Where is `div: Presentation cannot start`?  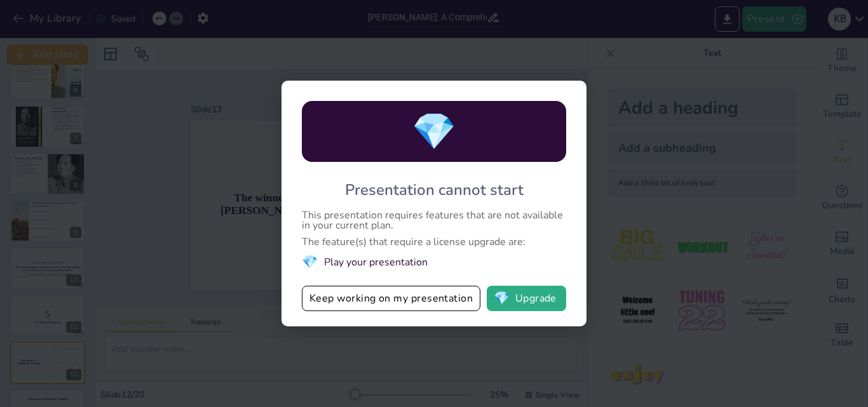
div: Presentation cannot start is located at coordinates (434, 190).